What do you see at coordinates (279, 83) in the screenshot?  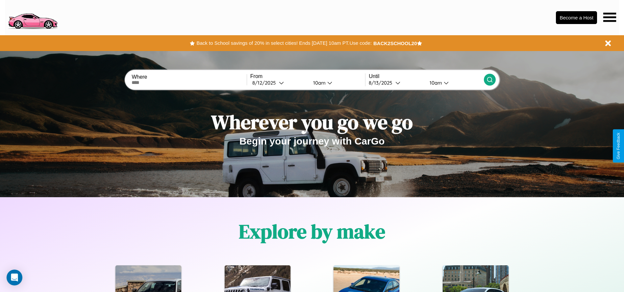 I see `button: 8/12/2025` at bounding box center [279, 83].